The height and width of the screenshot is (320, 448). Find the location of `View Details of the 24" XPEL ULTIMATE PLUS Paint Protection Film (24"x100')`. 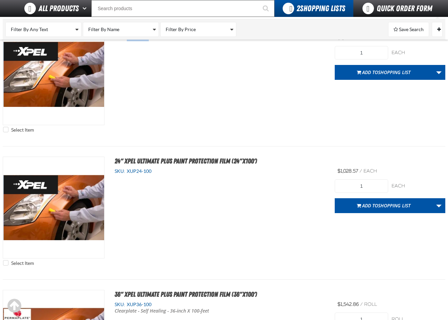

View Details of the 24" XPEL ULTIMATE PLUS Paint Protection Film (24"x100') is located at coordinates (53, 207).